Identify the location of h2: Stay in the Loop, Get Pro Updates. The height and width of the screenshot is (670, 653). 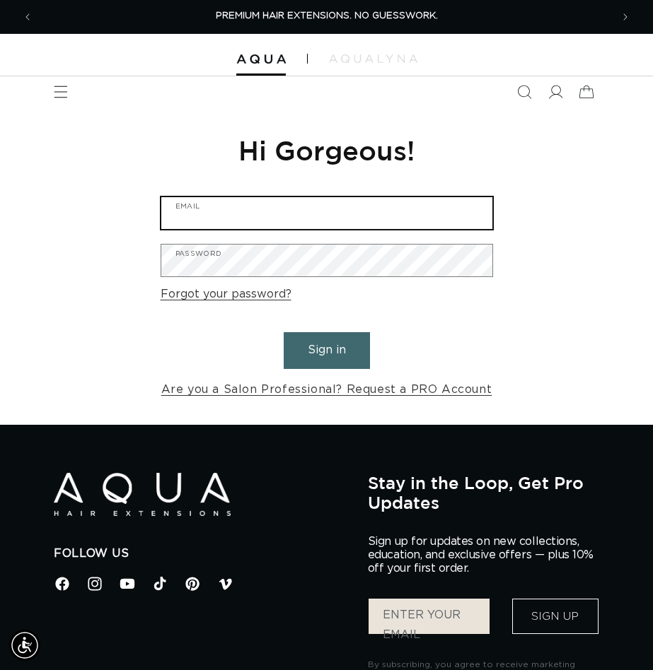
(483, 493).